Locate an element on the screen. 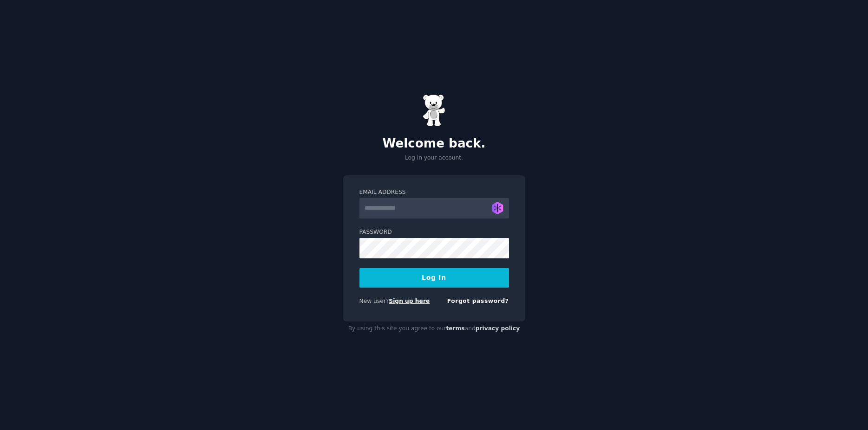  button: Log In is located at coordinates (434, 278).